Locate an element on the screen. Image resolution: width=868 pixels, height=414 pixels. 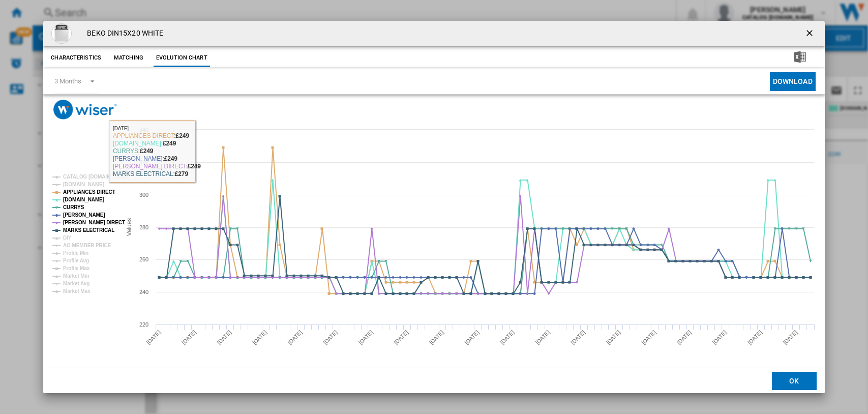
tspan: 280 is located at coordinates (144, 227).